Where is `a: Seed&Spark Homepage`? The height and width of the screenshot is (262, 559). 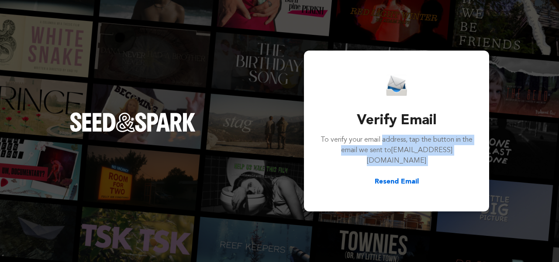 a: Seed&Spark Homepage is located at coordinates (133, 131).